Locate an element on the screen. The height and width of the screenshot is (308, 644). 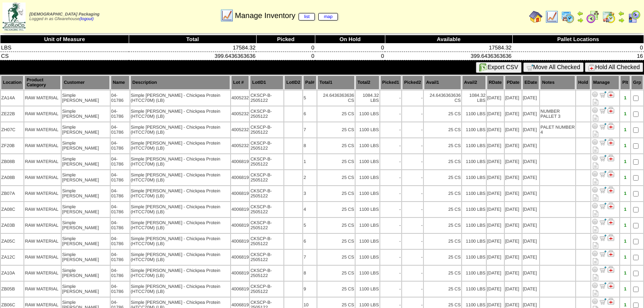
th: LotID1 is located at coordinates (267, 83).